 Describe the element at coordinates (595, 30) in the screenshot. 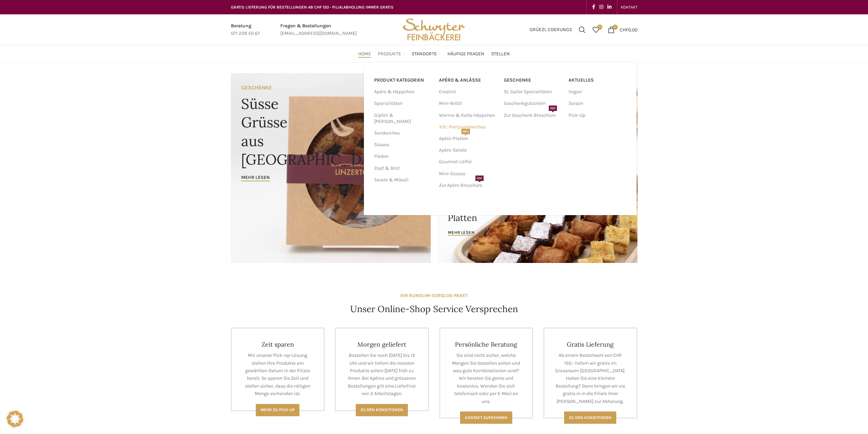

I see `a: 0` at that location.